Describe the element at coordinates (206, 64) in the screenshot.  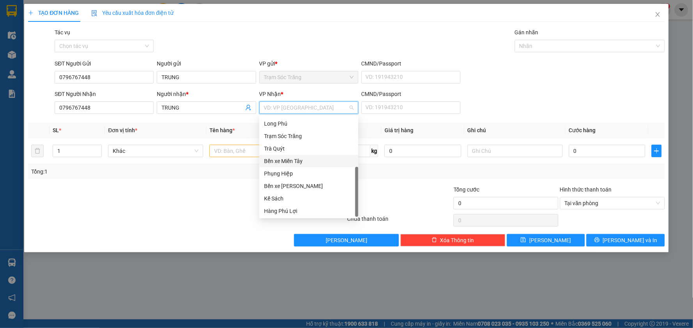
I see `div: Người gửi` at that location.